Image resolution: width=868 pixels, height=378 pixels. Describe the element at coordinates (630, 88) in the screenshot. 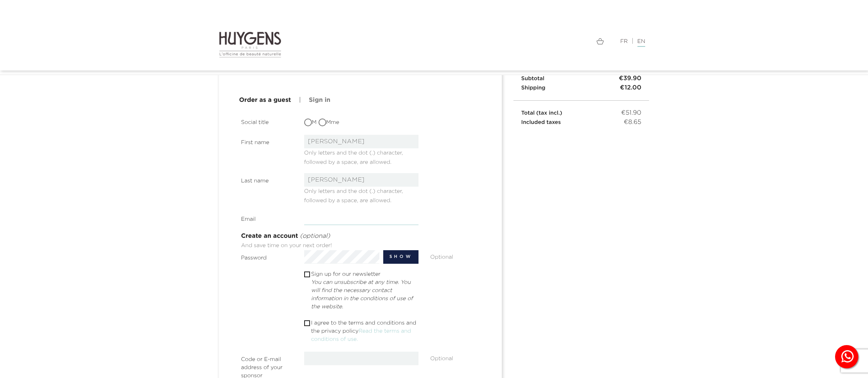

I see `span: €12.00` at that location.